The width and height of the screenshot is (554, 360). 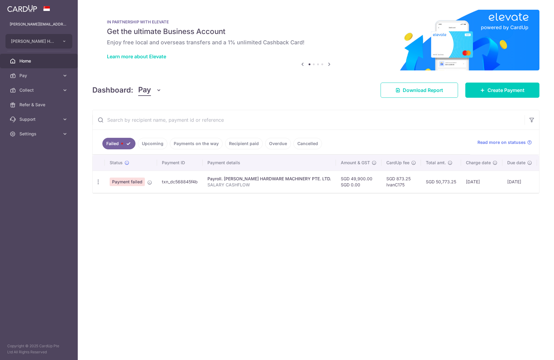 What do you see at coordinates (127, 182) in the screenshot?
I see `span: Payment failed` at bounding box center [127, 182].